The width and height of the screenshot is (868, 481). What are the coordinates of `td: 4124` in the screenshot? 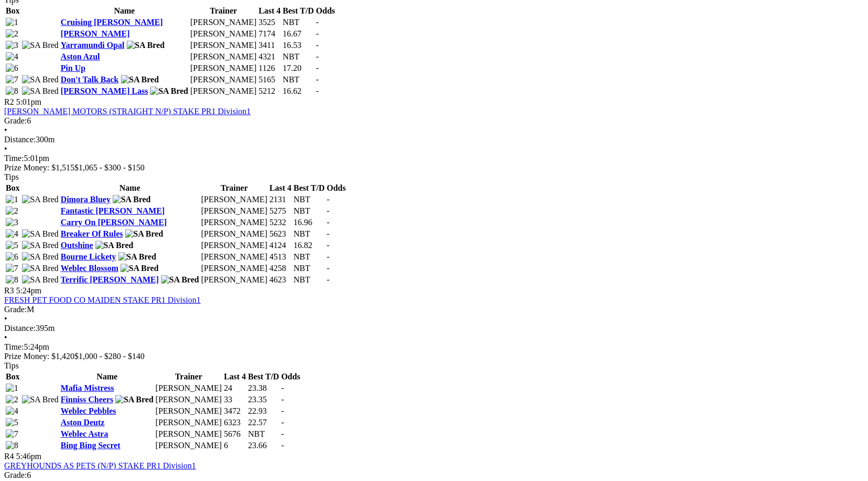 It's located at (280, 245).